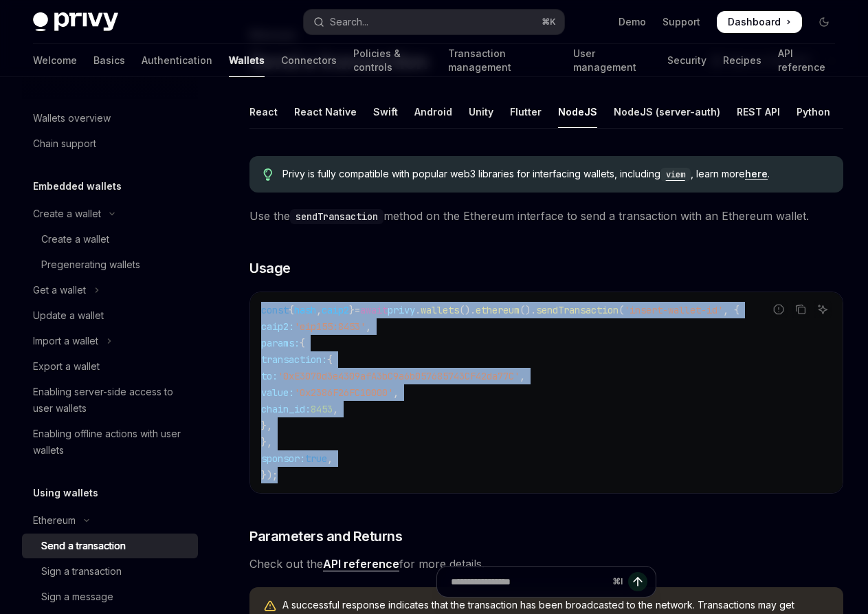 The height and width of the screenshot is (614, 868). I want to click on h5: Embedded wallets, so click(77, 186).